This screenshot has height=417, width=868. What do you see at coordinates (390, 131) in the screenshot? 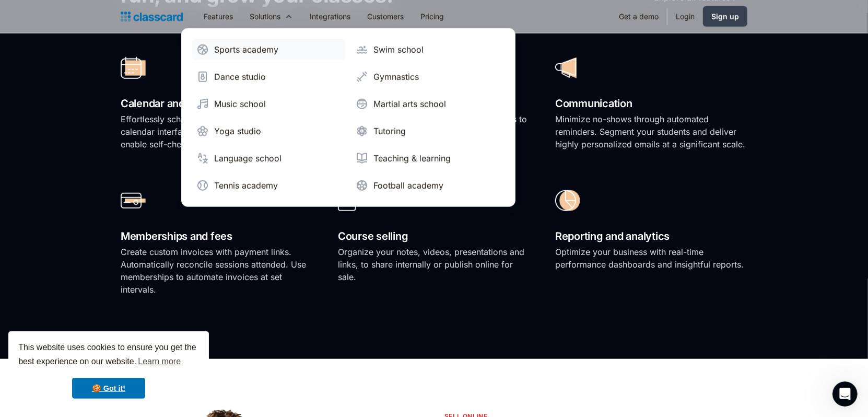
I see `div: Tutoring` at bounding box center [390, 131].